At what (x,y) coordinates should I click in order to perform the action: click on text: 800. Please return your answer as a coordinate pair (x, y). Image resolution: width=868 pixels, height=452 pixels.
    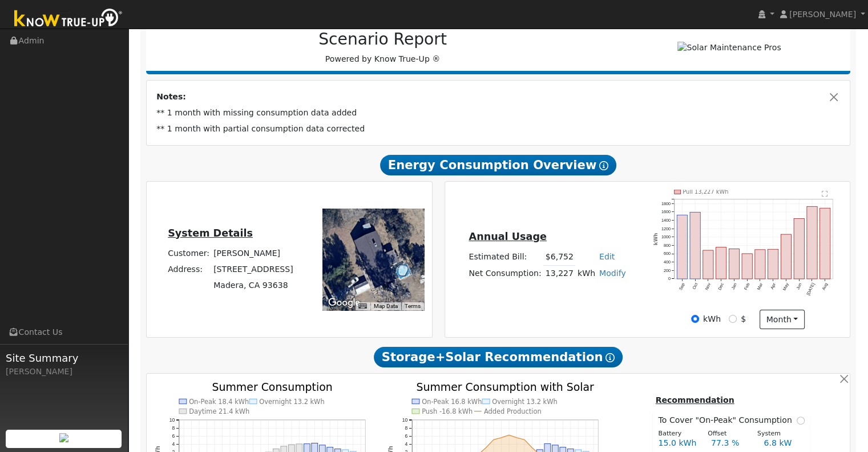
    Looking at the image, I should click on (667, 245).